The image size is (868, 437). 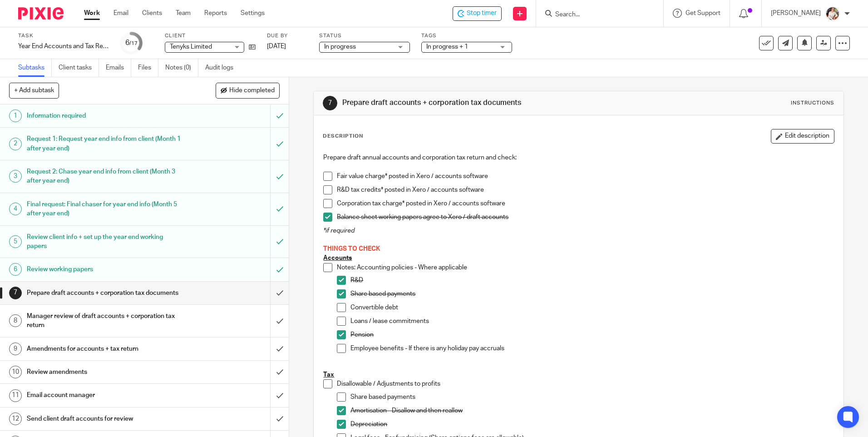 I want to click on label: Task, so click(x=64, y=36).